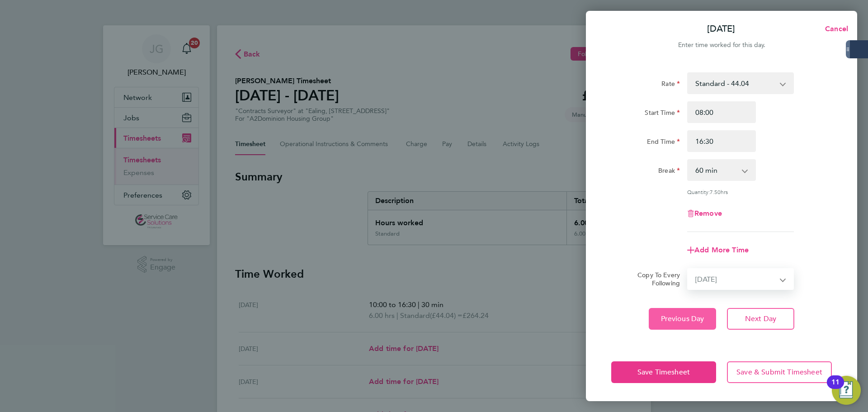  I want to click on input: E.g. 08:00, so click(722, 112).